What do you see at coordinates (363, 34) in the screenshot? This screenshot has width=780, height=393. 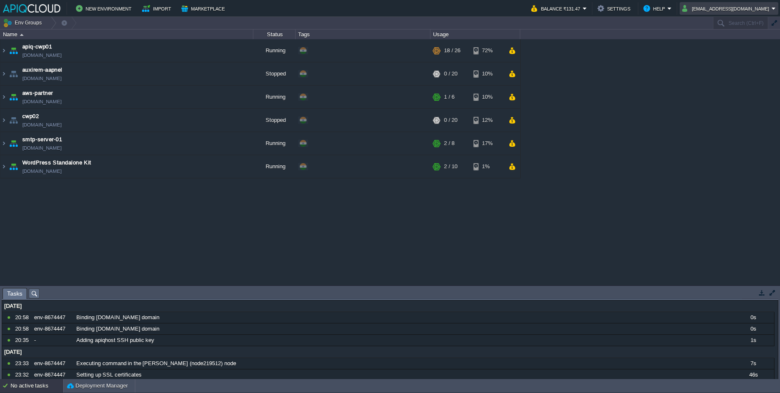 I see `div: Tags` at bounding box center [363, 34].